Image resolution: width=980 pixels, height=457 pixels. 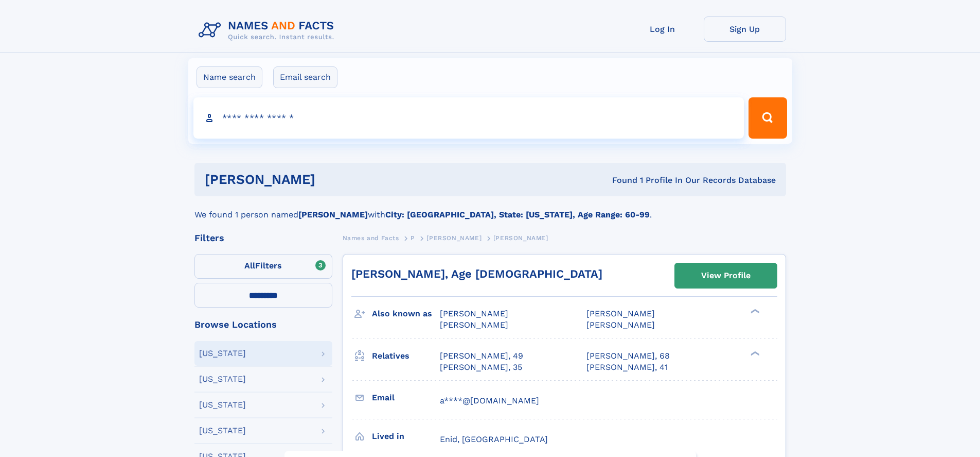 What do you see at coordinates (305, 77) in the screenshot?
I see `label: Email search` at bounding box center [305, 77].